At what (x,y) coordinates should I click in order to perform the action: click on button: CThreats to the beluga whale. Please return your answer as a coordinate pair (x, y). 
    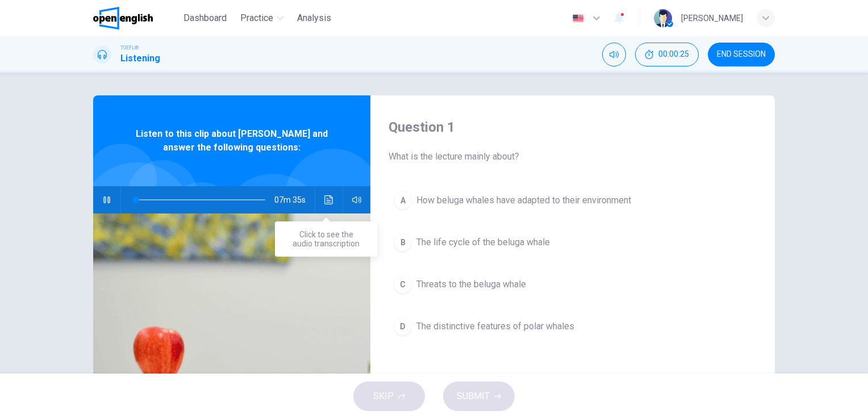
    Looking at the image, I should click on (573, 285).